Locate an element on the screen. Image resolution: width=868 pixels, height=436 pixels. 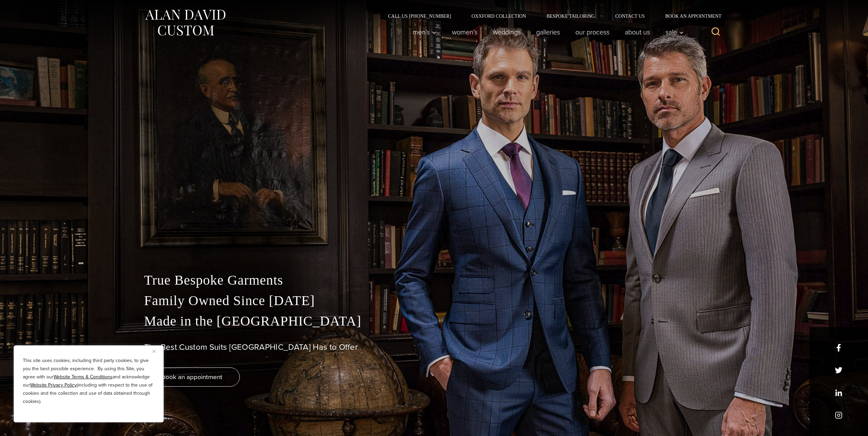
p: This site uses cookies, including third party cookies, to give you the best possible experience. ... is located at coordinates (89, 382).